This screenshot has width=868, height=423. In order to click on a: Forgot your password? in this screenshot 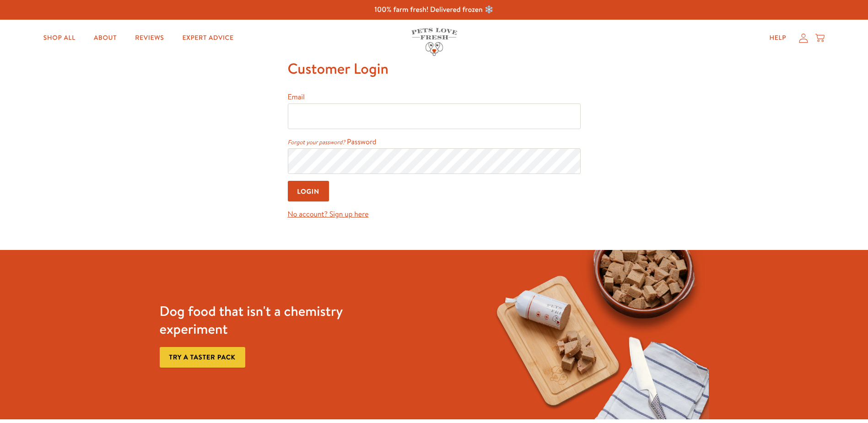, I will do `click(317, 142)`.